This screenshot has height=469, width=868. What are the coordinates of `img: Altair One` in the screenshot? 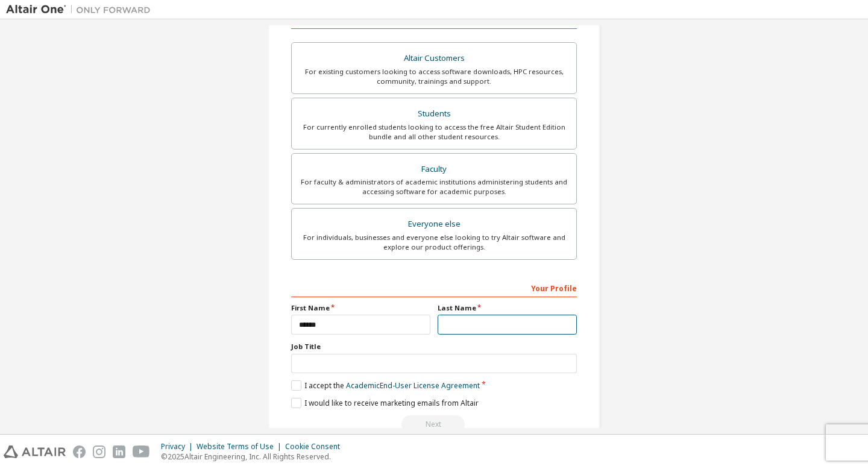 It's located at (81, 10).